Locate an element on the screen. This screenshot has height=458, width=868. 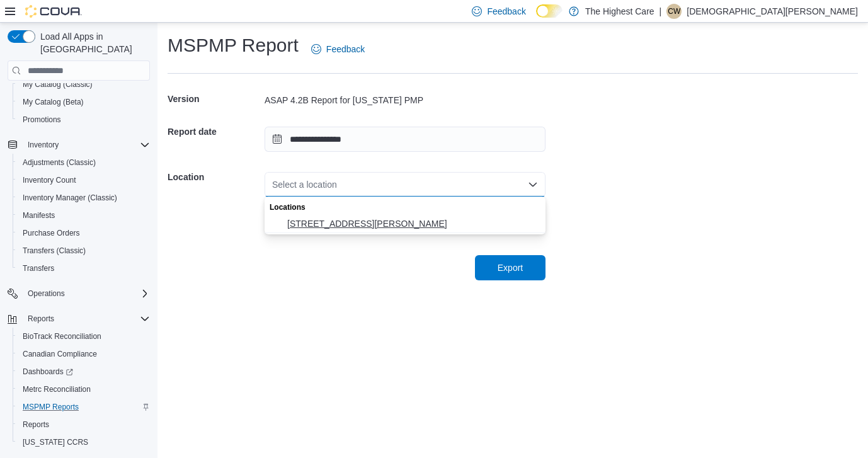
a: Inventory Count is located at coordinates (49, 180).